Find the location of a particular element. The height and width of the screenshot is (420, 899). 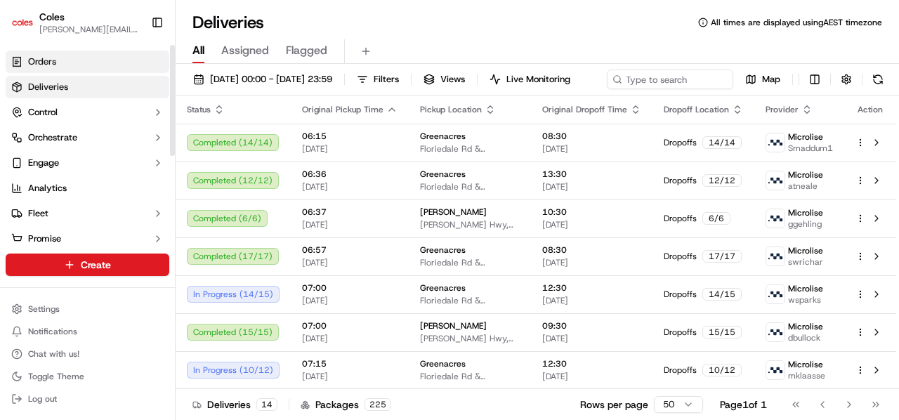

div: 225 is located at coordinates (378, 404).